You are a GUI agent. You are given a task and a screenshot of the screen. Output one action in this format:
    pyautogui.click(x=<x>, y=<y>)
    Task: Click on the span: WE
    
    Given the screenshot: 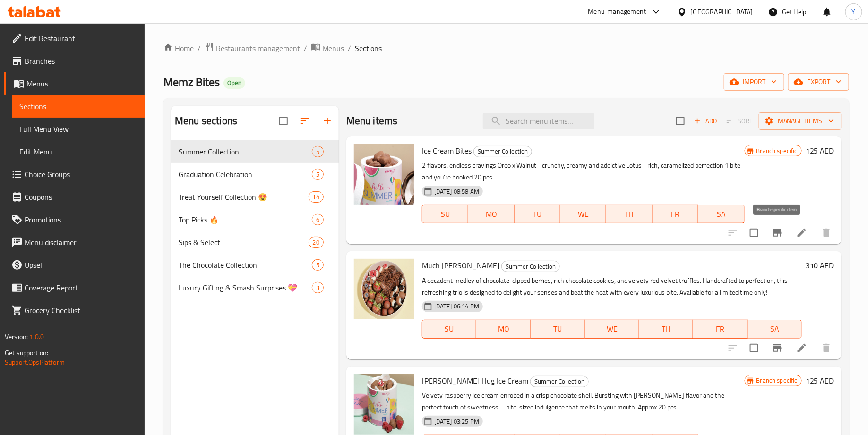 What is the action you would take?
    pyautogui.click(x=612, y=329)
    